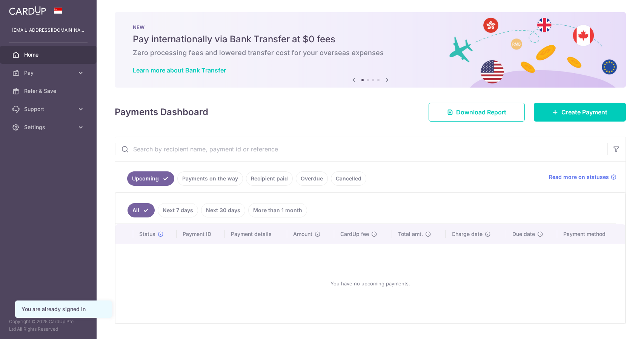  What do you see at coordinates (476, 112) in the screenshot?
I see `a: Download Report` at bounding box center [476, 112].